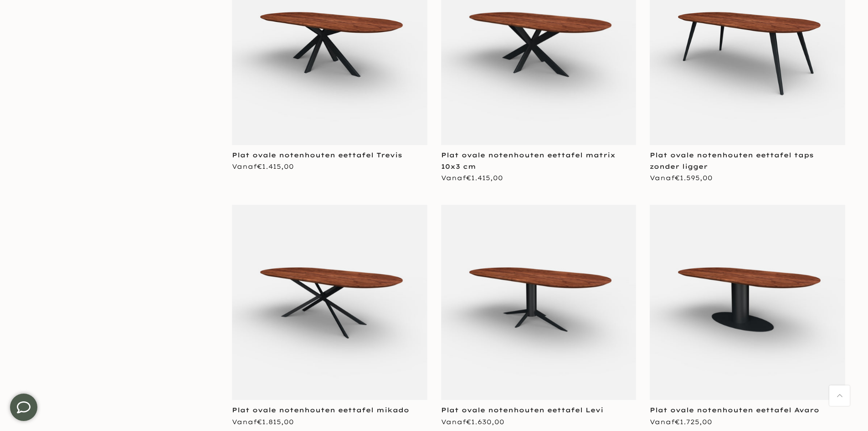 The image size is (868, 431). I want to click on span: €1.630,00, so click(485, 422).